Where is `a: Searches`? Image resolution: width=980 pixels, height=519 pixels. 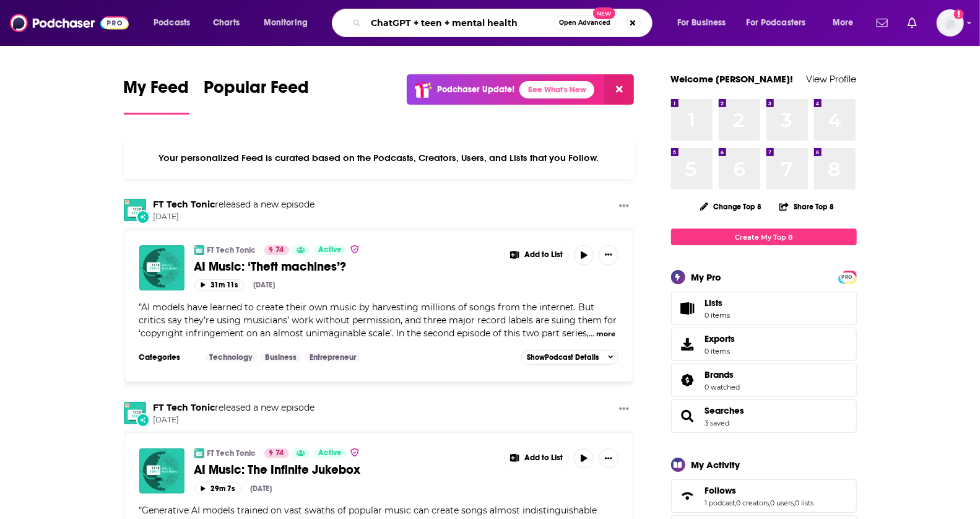
a: Searches is located at coordinates (688, 417).